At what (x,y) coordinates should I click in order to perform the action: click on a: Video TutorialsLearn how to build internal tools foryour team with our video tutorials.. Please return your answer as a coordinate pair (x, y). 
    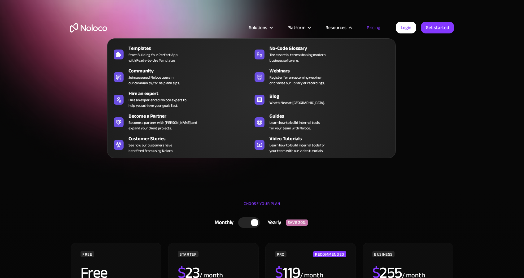
    Looking at the image, I should click on (322, 144).